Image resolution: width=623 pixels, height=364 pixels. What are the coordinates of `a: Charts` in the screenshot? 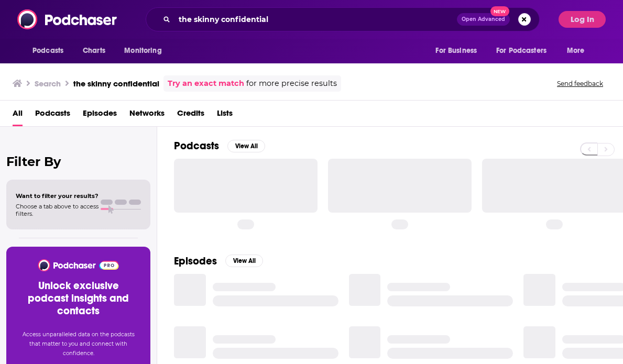 It's located at (94, 51).